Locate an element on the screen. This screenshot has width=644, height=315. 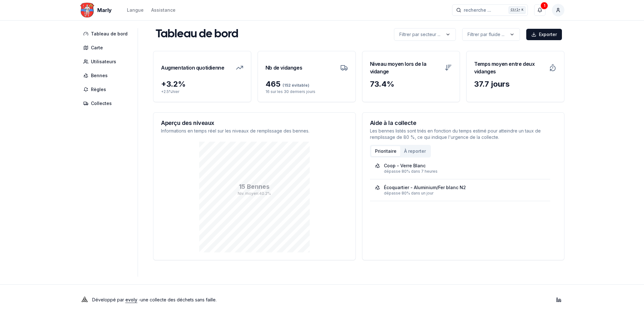
a: Collectes is located at coordinates (107, 103).